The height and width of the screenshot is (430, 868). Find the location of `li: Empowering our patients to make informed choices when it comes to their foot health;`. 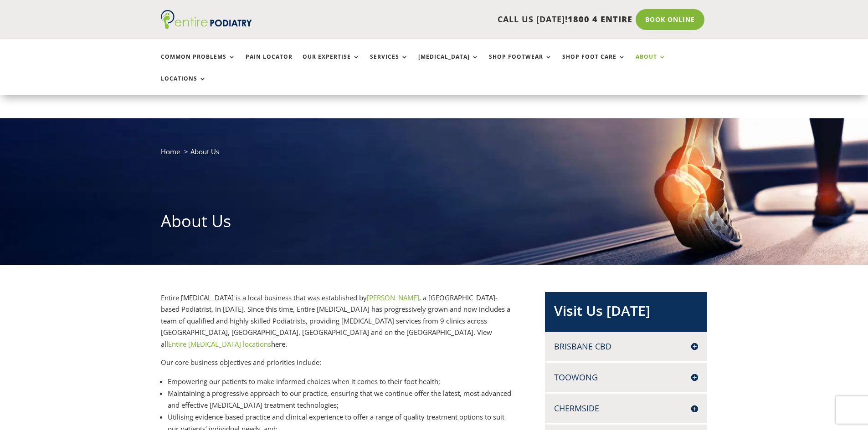

li: Empowering our patients to make informed choices when it comes to their foot health; is located at coordinates (342, 382).